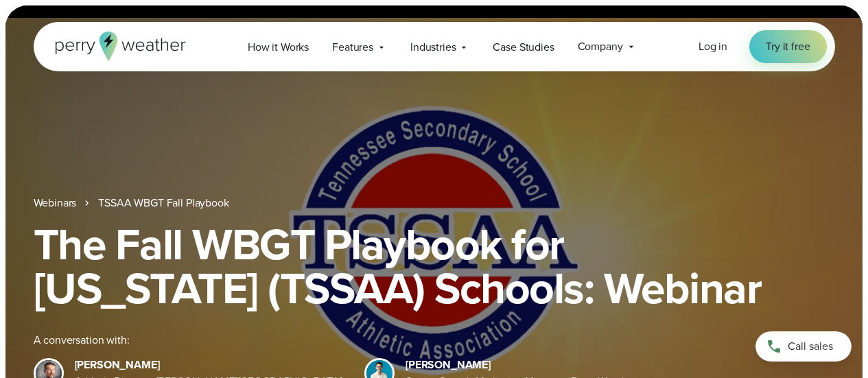  I want to click on a: Log in, so click(713, 46).